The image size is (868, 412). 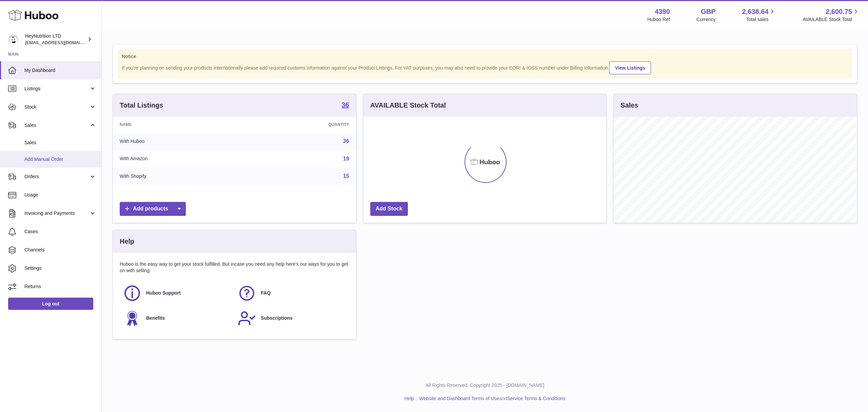 I want to click on a: FAQ, so click(x=292, y=293).